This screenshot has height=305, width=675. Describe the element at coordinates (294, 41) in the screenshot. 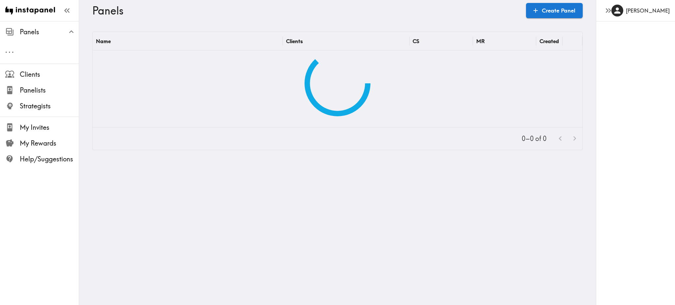

I see `div: Clients` at that location.